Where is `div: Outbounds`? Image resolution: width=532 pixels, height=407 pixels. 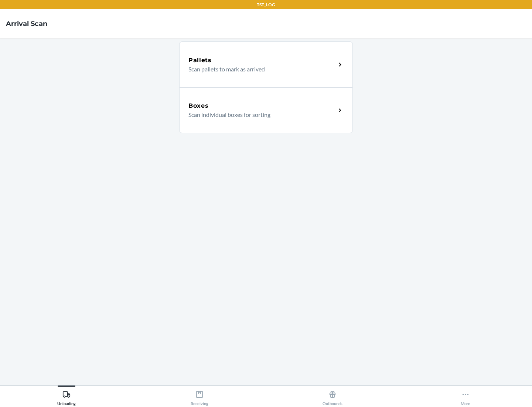 div: Outbounds is located at coordinates (332, 396).